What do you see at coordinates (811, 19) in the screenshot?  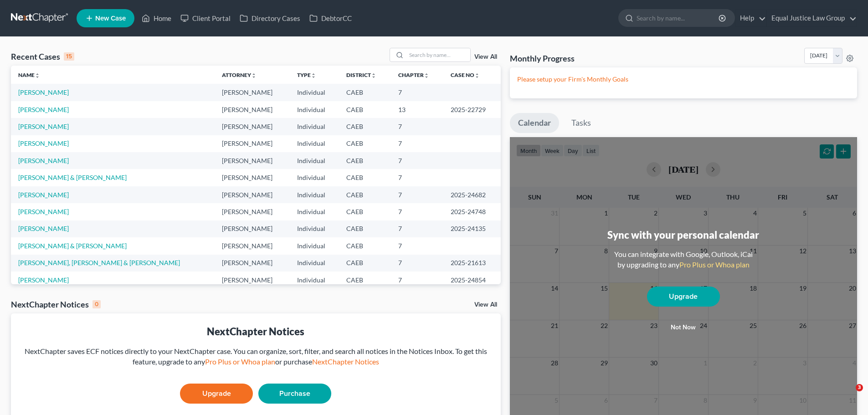 I see `a: Equal Justice Law Group` at bounding box center [811, 19].